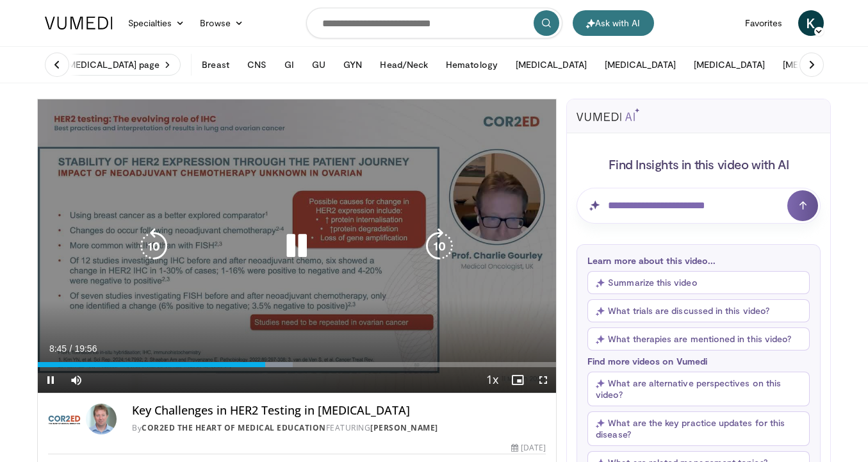  What do you see at coordinates (811, 23) in the screenshot?
I see `a: K` at bounding box center [811, 23].